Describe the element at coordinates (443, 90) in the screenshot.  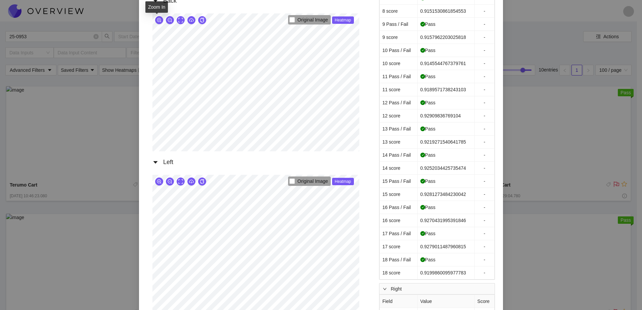
I see `span: 0.9189571738243103` at that location.